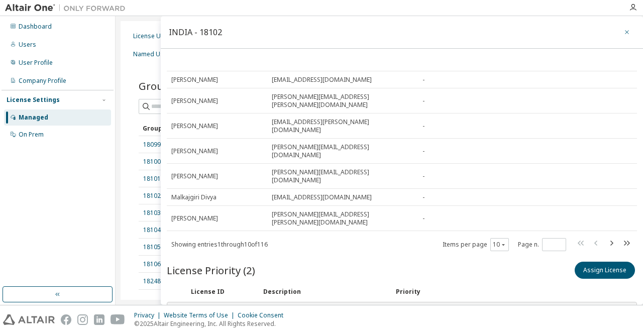 Image resolution: width=643 pixels, height=334 pixels. I want to click on div: Company Profile, so click(42, 81).